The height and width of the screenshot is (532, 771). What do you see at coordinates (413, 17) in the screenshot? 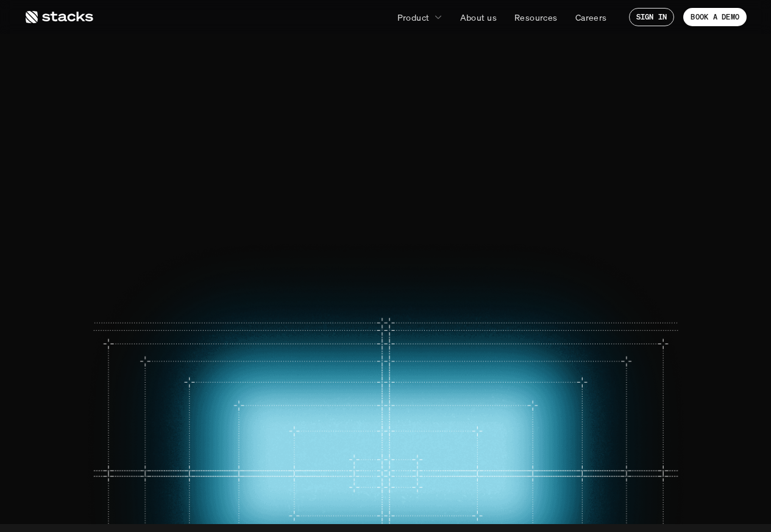
I see `p: Product` at bounding box center [413, 17].